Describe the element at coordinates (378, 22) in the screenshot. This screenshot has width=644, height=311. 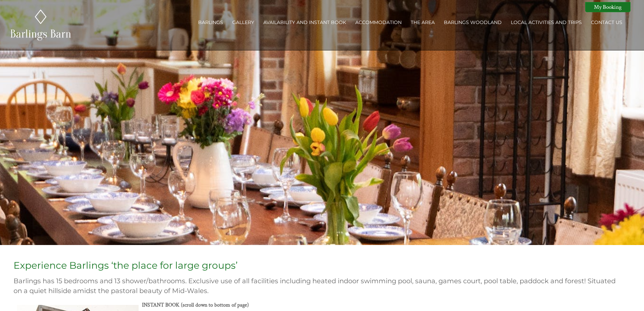
I see `a: Accommodation` at that location.